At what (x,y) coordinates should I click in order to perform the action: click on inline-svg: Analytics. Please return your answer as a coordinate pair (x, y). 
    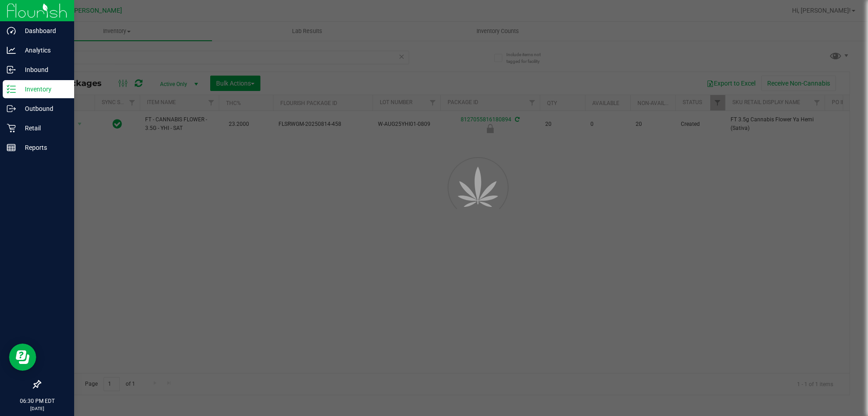
    Looking at the image, I should click on (12, 50).